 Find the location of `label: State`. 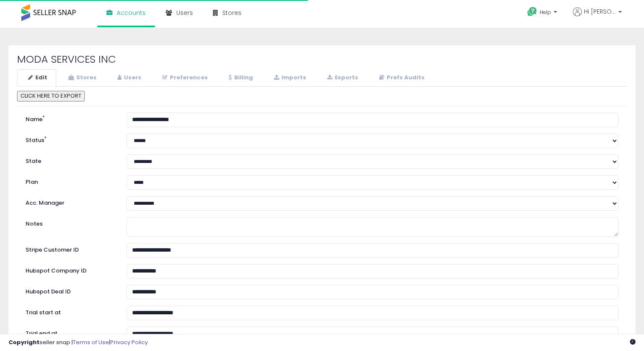

label: State is located at coordinates (70, 160).